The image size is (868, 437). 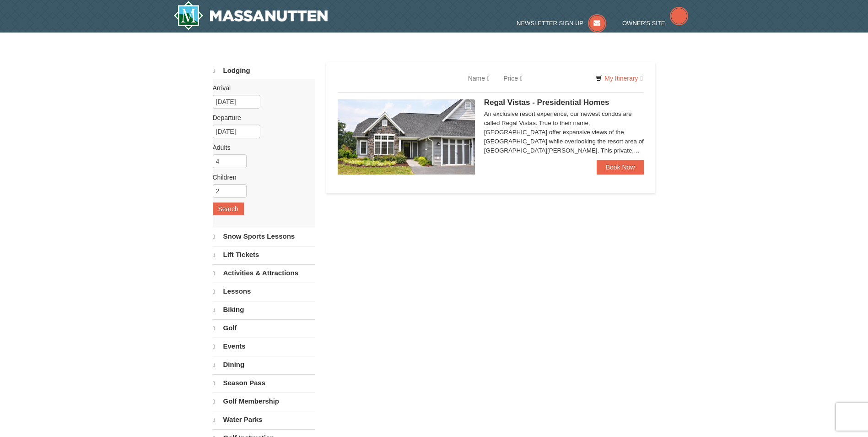 What do you see at coordinates (263, 254) in the screenshot?
I see `a: Lift Tickets` at bounding box center [263, 254].